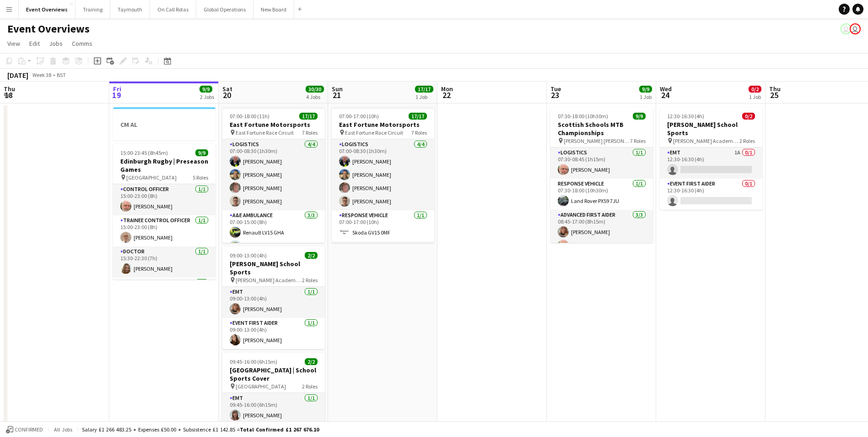 The height and width of the screenshot is (437, 868). What do you see at coordinates (207, 97) in the screenshot?
I see `div: 2 Jobs` at bounding box center [207, 97].